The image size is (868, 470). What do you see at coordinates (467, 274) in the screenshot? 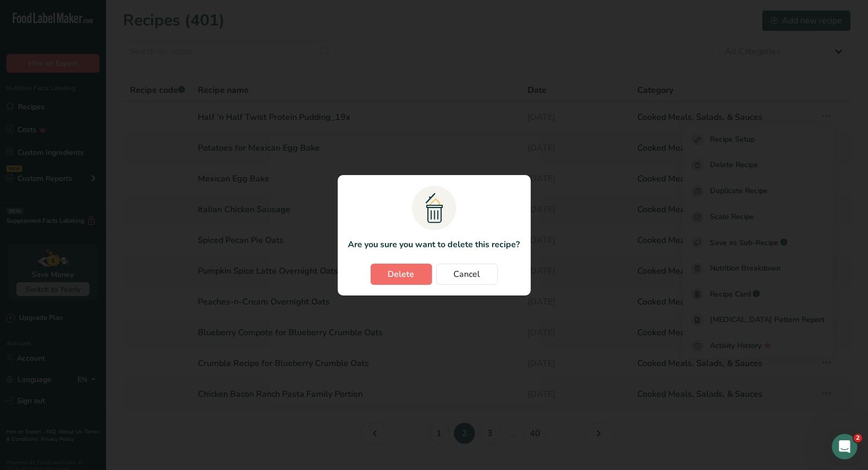
I see `button: Cancel` at bounding box center [467, 274].